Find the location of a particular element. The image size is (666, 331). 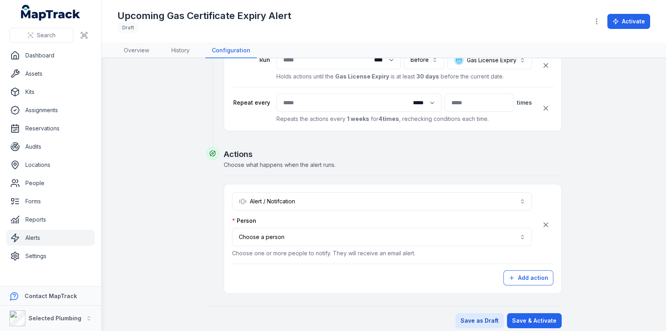

a: Reservations is located at coordinates (50, 129).